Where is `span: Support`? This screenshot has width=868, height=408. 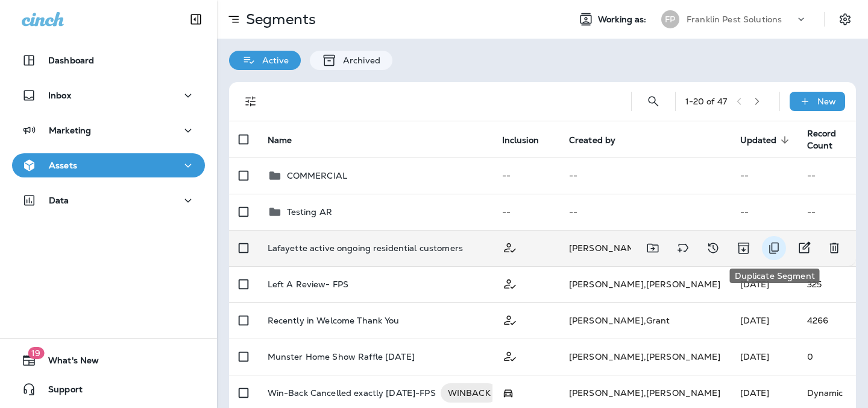 span: Support is located at coordinates (59, 392).